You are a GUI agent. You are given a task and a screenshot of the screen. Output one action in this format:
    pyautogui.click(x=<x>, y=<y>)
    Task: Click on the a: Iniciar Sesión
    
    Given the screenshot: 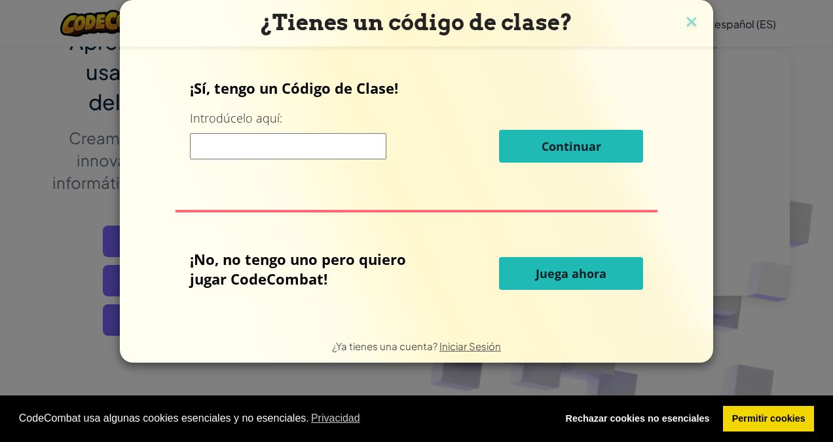 What is the action you would take?
    pyautogui.click(x=470, y=345)
    